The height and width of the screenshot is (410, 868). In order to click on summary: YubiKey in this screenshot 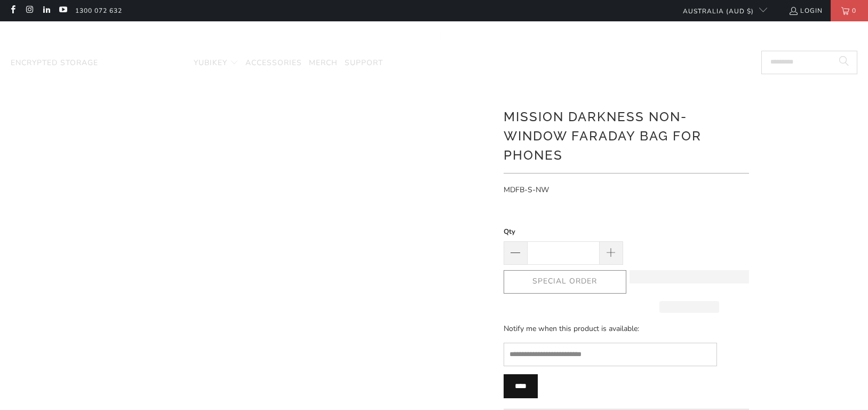, I will do `click(216, 63)`.